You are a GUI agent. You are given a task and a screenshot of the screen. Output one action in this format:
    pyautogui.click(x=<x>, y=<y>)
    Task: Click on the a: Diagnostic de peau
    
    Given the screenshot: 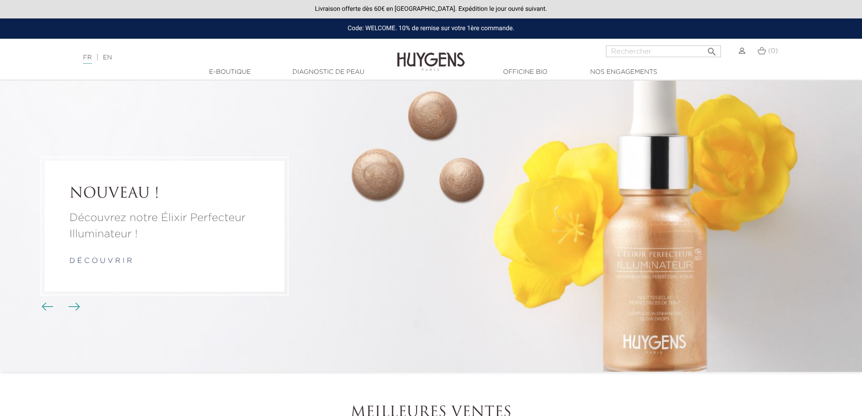 What is the action you would take?
    pyautogui.click(x=328, y=72)
    